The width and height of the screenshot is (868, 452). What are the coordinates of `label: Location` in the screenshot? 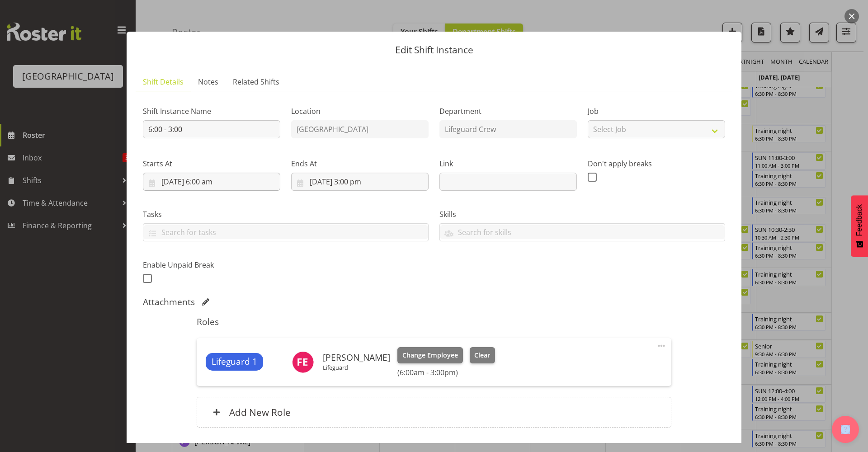 It's located at (360, 111).